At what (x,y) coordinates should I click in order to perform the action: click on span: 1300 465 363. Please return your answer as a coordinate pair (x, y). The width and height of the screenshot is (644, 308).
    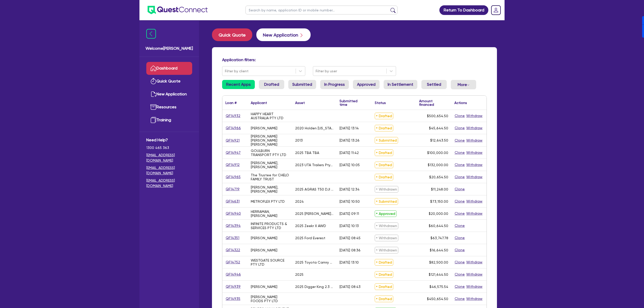
    Looking at the image, I should click on (169, 147).